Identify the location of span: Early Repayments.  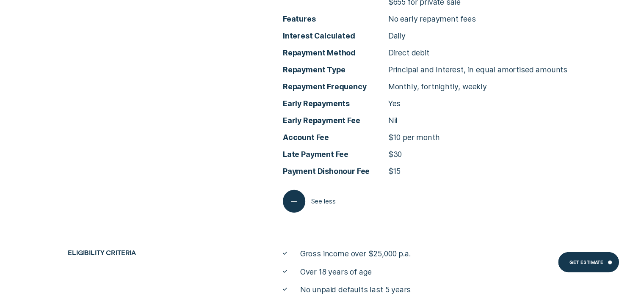
(335, 104).